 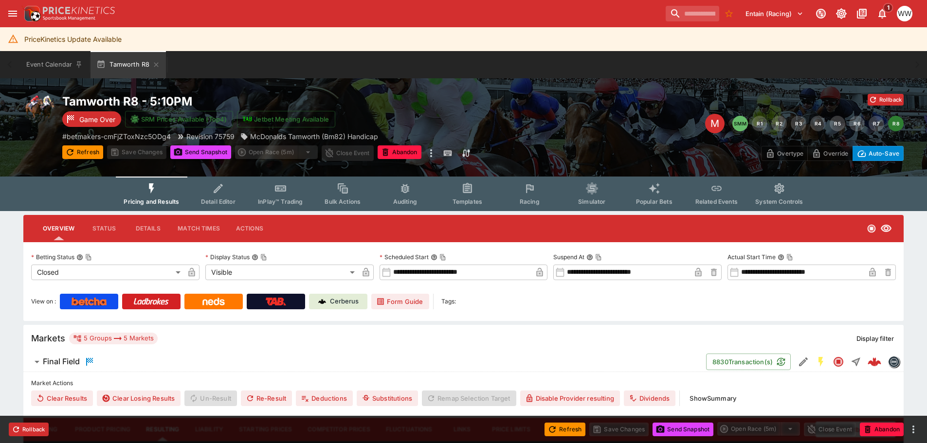 What do you see at coordinates (713, 399) in the screenshot?
I see `button: ShowSummary` at bounding box center [713, 399].